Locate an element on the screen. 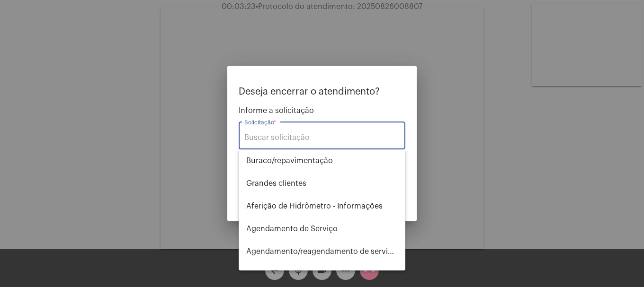  input: Buscar solicitação is located at coordinates (322, 138).